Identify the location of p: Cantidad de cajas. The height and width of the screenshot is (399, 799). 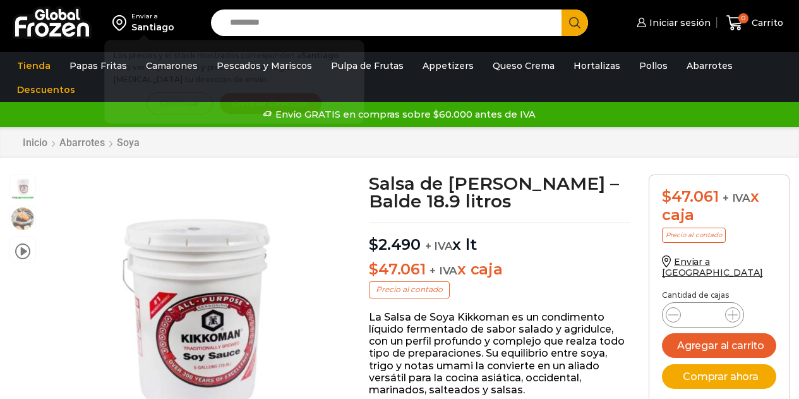
(719, 295).